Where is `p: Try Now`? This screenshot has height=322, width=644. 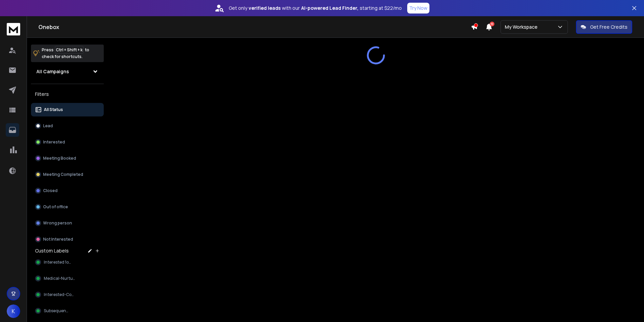
p: Try Now is located at coordinates (418, 8).